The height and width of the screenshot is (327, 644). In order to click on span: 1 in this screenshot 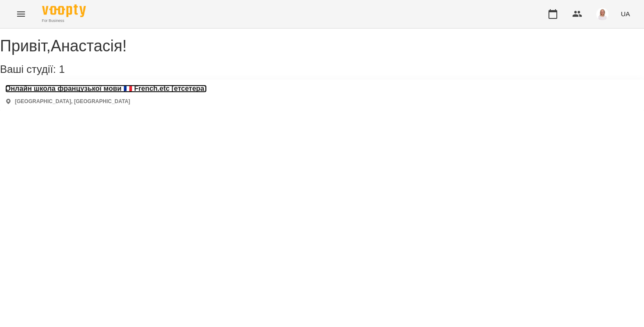, I will do `click(61, 69)`.